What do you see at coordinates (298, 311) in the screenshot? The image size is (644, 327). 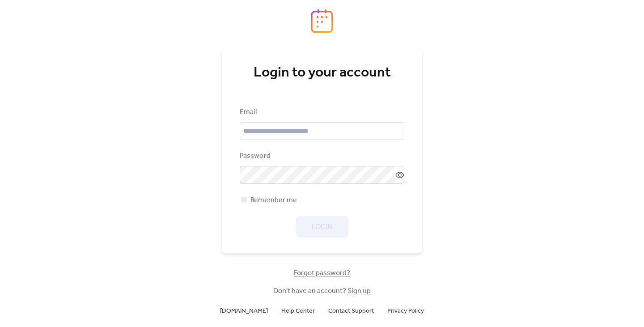 I see `span: Help Center` at bounding box center [298, 311].